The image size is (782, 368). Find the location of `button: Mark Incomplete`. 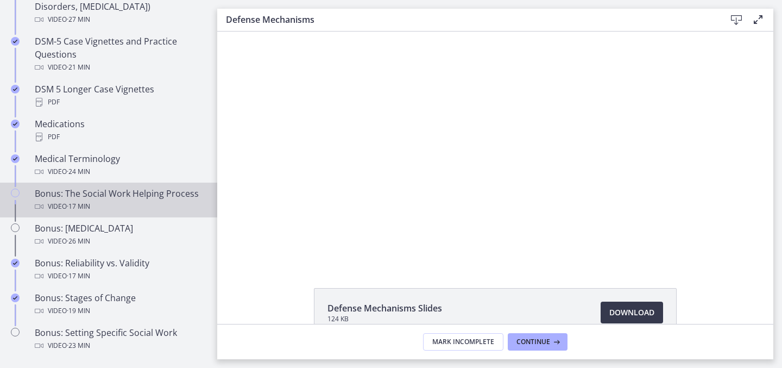

button: Mark Incomplete is located at coordinates (463, 342).